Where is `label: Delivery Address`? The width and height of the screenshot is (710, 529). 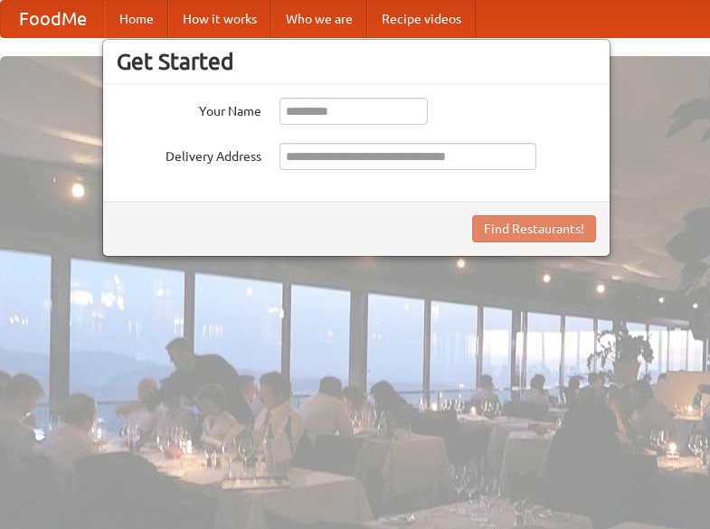
label: Delivery Address is located at coordinates (189, 154).